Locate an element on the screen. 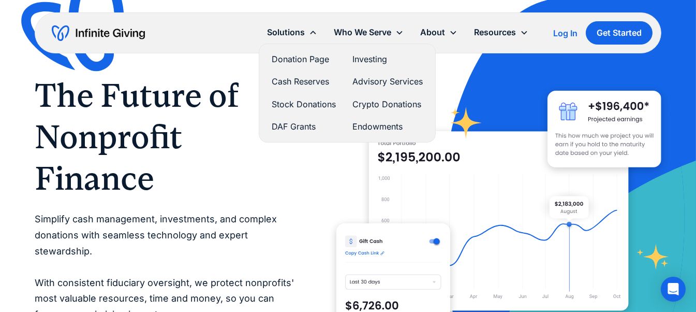 The height and width of the screenshot is (312, 696). a: Cash Reserves is located at coordinates (304, 81).